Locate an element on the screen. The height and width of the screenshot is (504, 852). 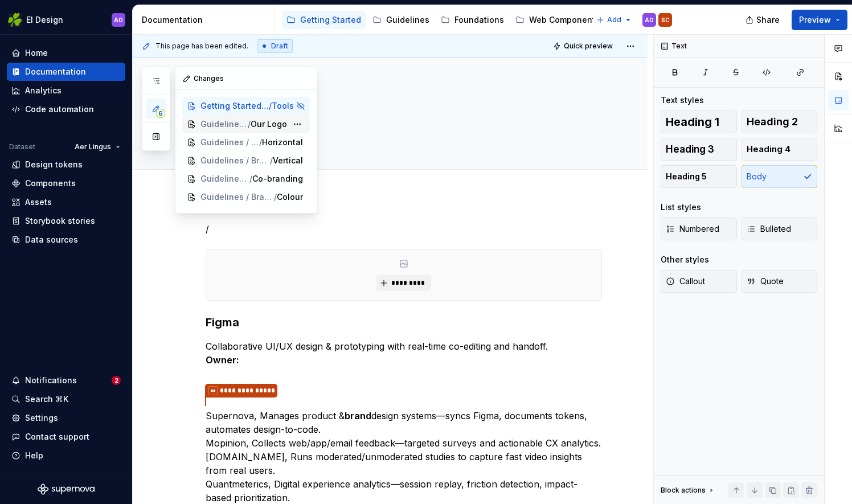
a: Guidelines / Brand/Colour is located at coordinates (246, 197).